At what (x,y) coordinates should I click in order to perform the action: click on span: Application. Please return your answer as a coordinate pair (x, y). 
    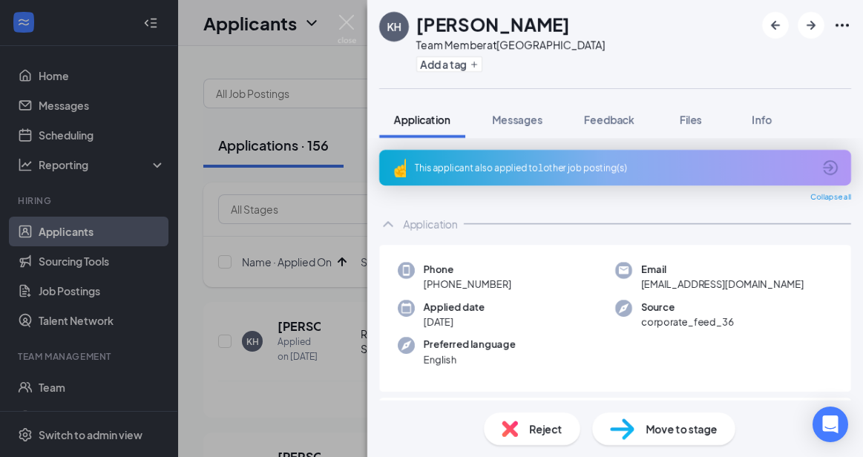
    Looking at the image, I should click on (422, 119).